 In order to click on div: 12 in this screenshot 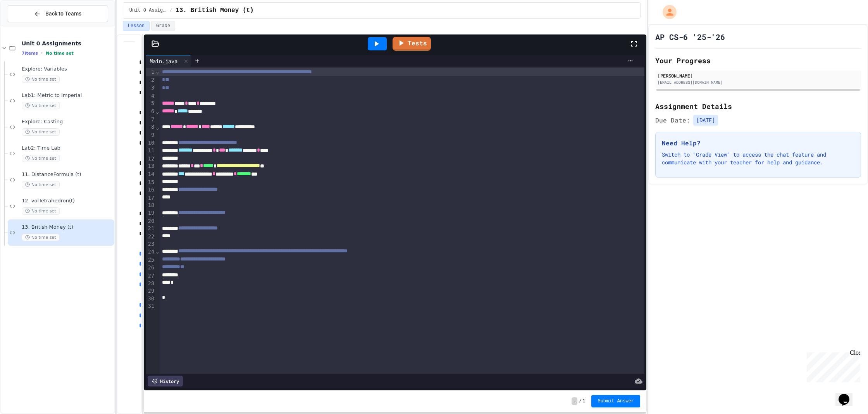, I will do `click(151, 159)`.